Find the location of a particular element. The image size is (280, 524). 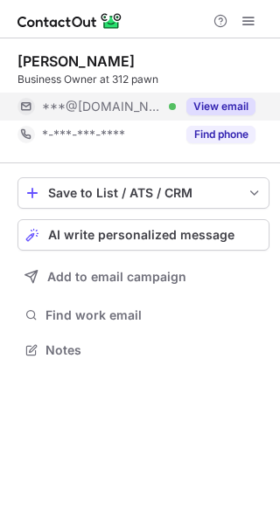

button: save-profile-one-click is located at coordinates (143, 193).